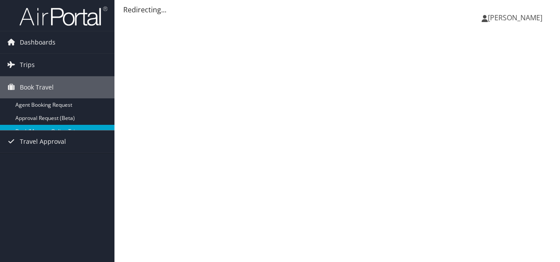 This screenshot has width=560, height=262. Describe the element at coordinates (43, 141) in the screenshot. I see `span: Travel Approval` at that location.